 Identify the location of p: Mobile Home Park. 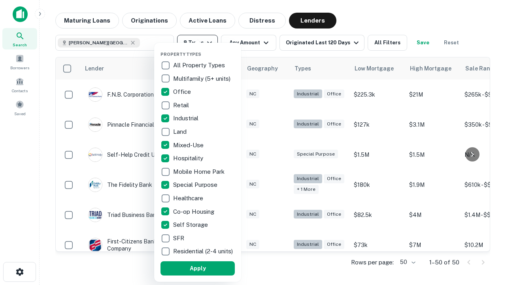
(200, 172).